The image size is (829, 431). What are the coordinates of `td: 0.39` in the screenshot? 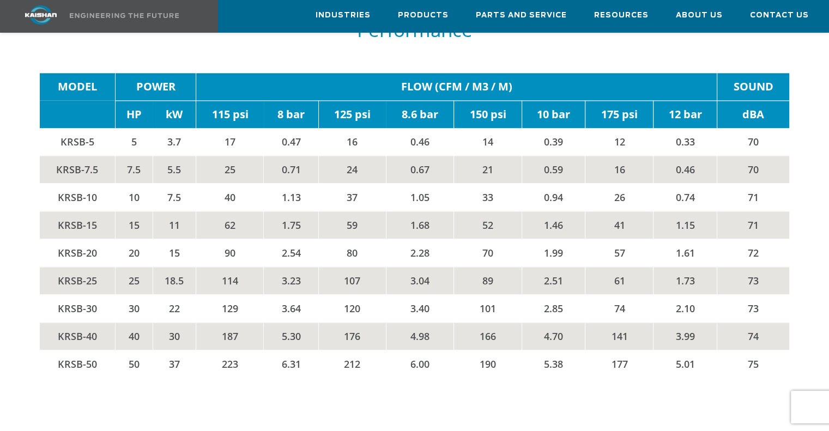 It's located at (553, 142).